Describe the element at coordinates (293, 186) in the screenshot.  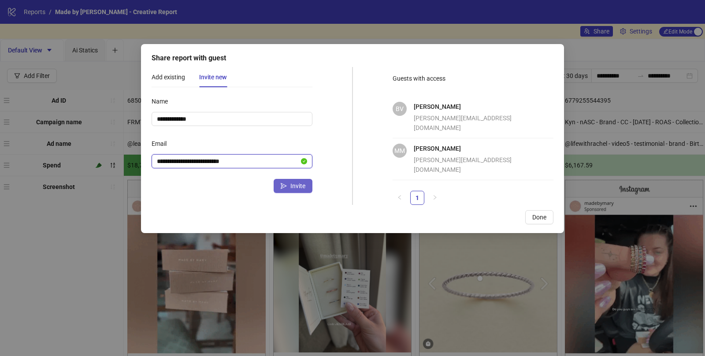
I see `button: Invite` at that location.